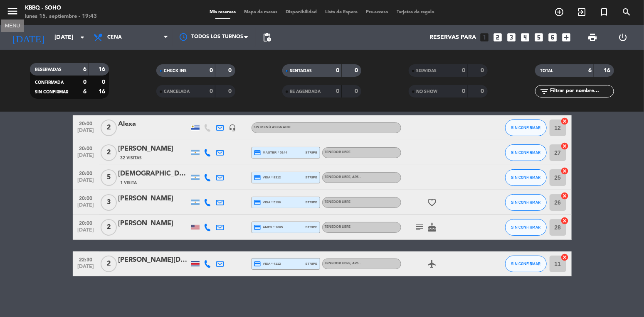 The height and width of the screenshot is (317, 644). I want to click on i: search, so click(627, 12).